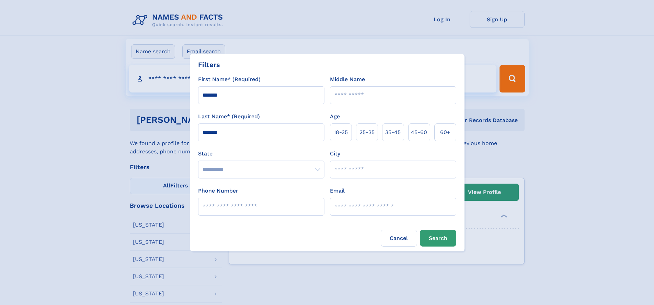 The image size is (654, 305). I want to click on label: State, so click(261, 153).